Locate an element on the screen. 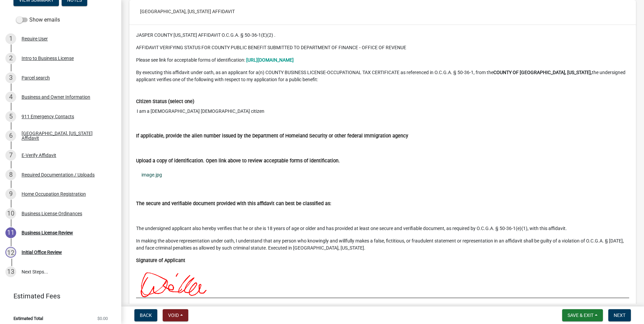 This screenshot has width=644, height=324. label: The secure and verifiable document provided with this affidavit can best be classified as: is located at coordinates (233, 204).